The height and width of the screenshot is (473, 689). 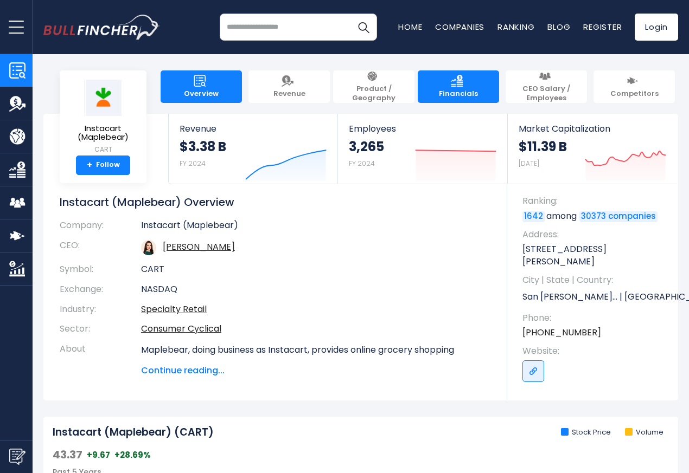 What do you see at coordinates (374, 87) in the screenshot?
I see `a: Product / Geography` at bounding box center [374, 87].